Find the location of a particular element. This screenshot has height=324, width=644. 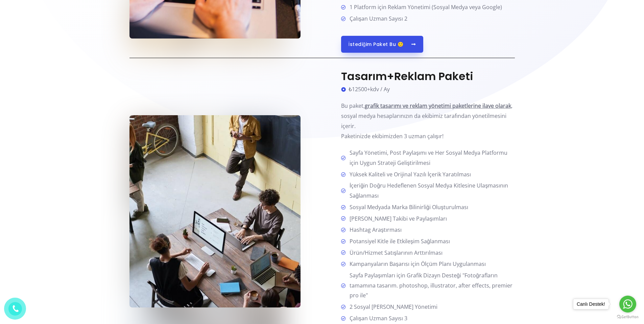

p: Bu paket, , sosyal medya hesaplarınızın da ekibimiz tarafından yönetilmesini içerir. is located at coordinates (428, 121).